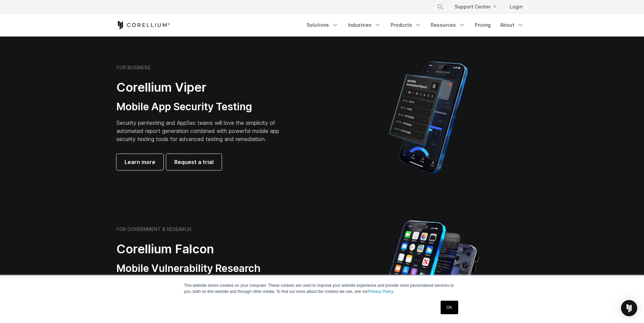 This screenshot has height=323, width=644. Describe the element at coordinates (194, 162) in the screenshot. I see `span: Request a trial` at that location.